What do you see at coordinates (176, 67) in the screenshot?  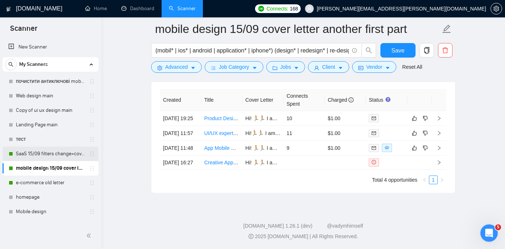 I see `button: settingAdvancedcaret-down` at bounding box center [176, 67].